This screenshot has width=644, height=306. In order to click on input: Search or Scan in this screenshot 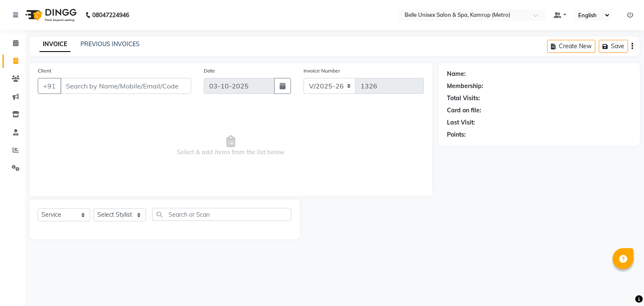, I will do `click(222, 215)`.